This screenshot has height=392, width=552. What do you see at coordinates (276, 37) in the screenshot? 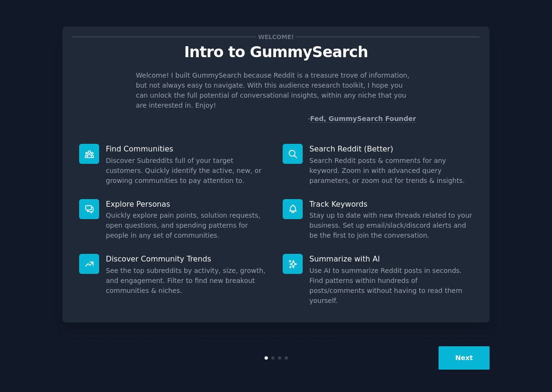
I see `span: Welcome!` at bounding box center [276, 37].